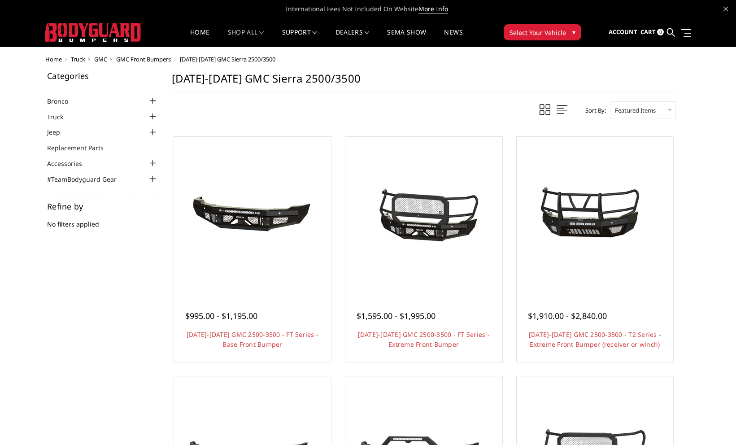 The width and height of the screenshot is (736, 445). Describe the element at coordinates (253, 215) in the screenshot. I see `a: 2024-2025 GMC 2500-3500 - FT Series - Base Front Bumper 2024-2025 GMC 2500-3500 - FT Series - Bas...` at that location.